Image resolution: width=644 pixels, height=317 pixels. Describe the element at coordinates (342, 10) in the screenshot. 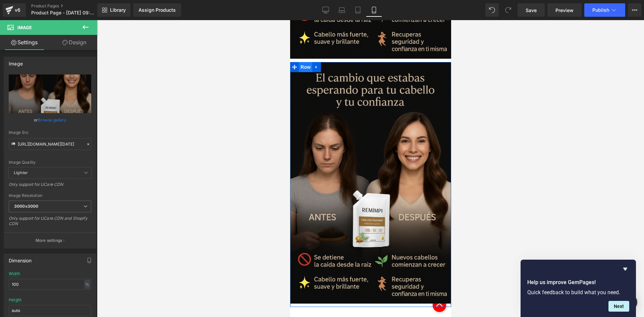

I see `a: Laptop` at that location.